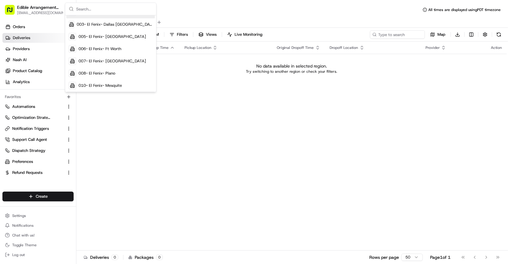 The height and width of the screenshot is (264, 508). Describe the element at coordinates (114, 9) in the screenshot. I see `input: Search...` at that location.